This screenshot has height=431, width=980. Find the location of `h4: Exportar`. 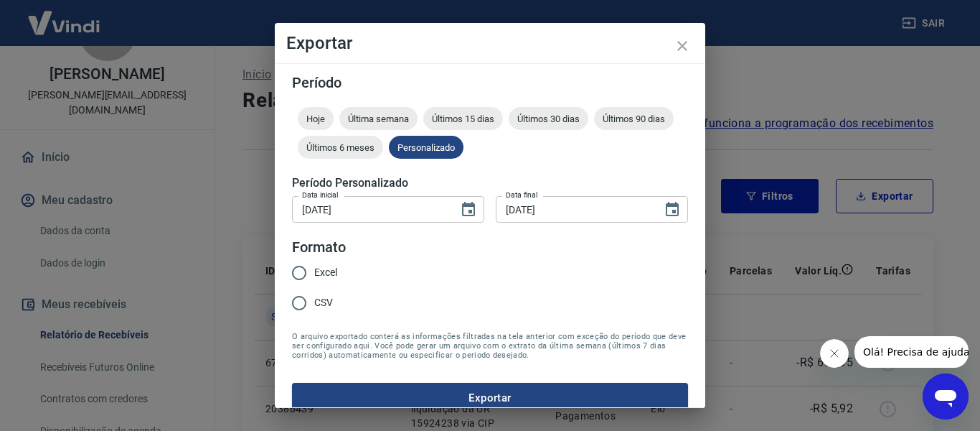

h4: Exportar is located at coordinates (490, 43).